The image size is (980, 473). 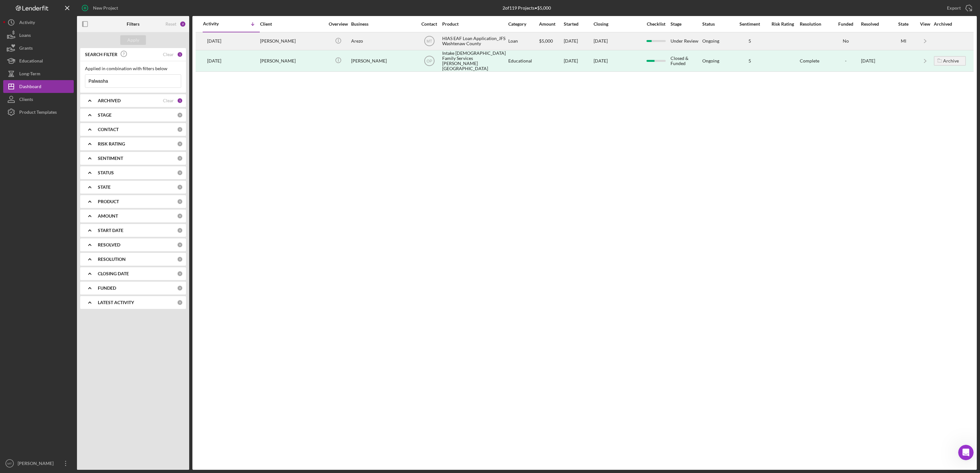 I want to click on a: Clients, so click(x=39, y=99).